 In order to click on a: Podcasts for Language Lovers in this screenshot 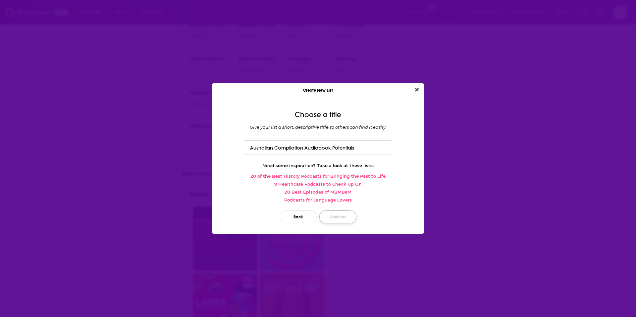, I will do `click(318, 200)`.